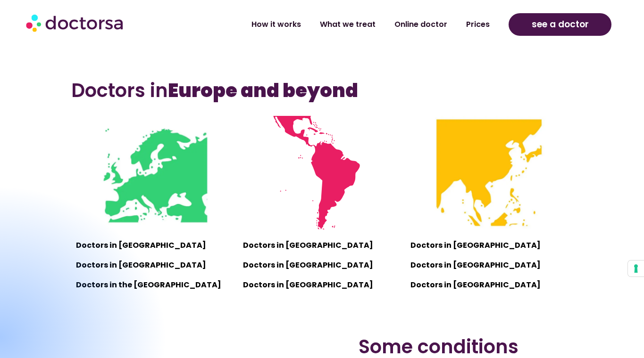 The height and width of the screenshot is (358, 644). What do you see at coordinates (348, 25) in the screenshot?
I see `a: What we treat` at bounding box center [348, 25].